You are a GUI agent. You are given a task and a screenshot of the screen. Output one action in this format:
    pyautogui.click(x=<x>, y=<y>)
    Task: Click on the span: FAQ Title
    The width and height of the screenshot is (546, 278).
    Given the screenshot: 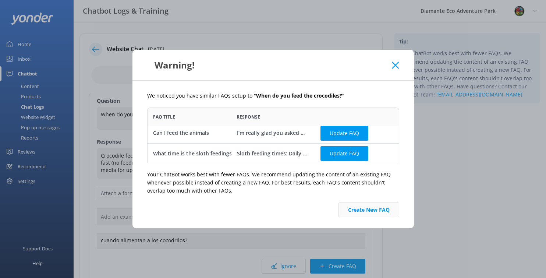 What is the action you would take?
    pyautogui.click(x=164, y=117)
    